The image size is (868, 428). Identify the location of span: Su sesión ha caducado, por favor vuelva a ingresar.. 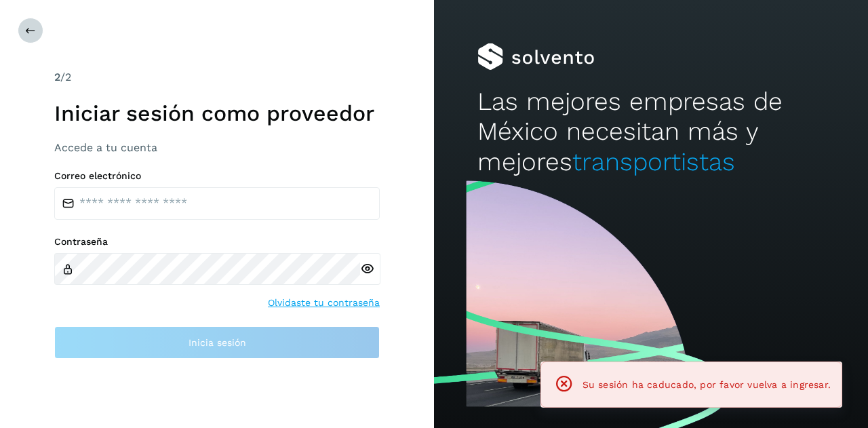
(707, 385).